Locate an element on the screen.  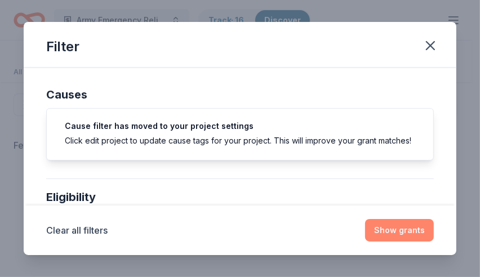
div: Filter is located at coordinates (63, 47).